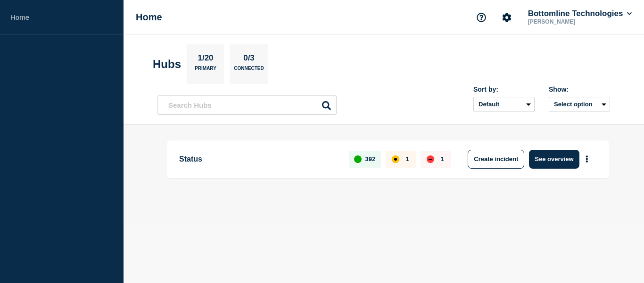 Image resolution: width=644 pixels, height=283 pixels. I want to click on div: Sort by:, so click(504, 89).